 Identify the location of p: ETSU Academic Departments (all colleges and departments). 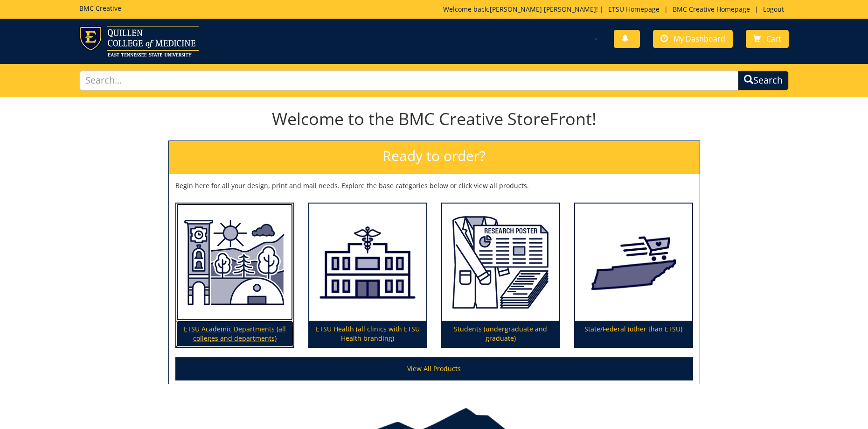
(235, 334).